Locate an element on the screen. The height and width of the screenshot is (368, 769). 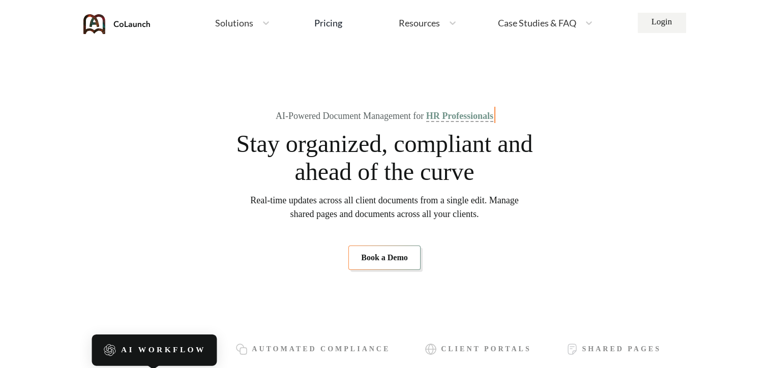
a: Pricing is located at coordinates (328, 23).